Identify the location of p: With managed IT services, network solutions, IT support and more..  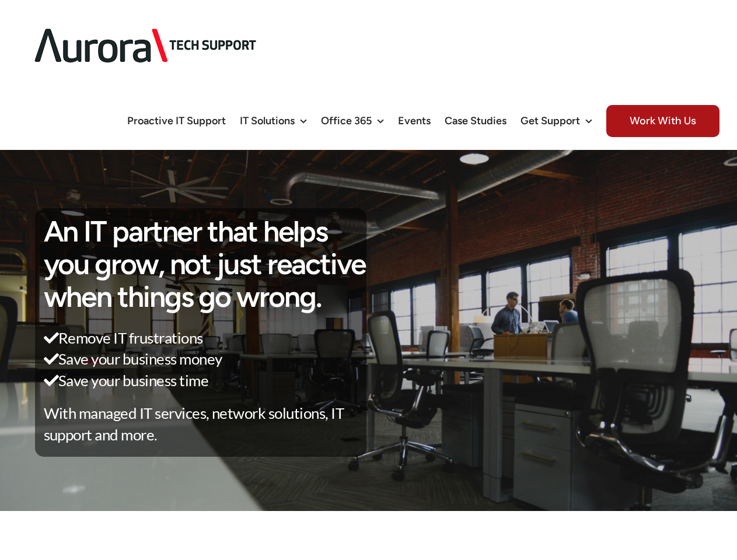
(206, 423).